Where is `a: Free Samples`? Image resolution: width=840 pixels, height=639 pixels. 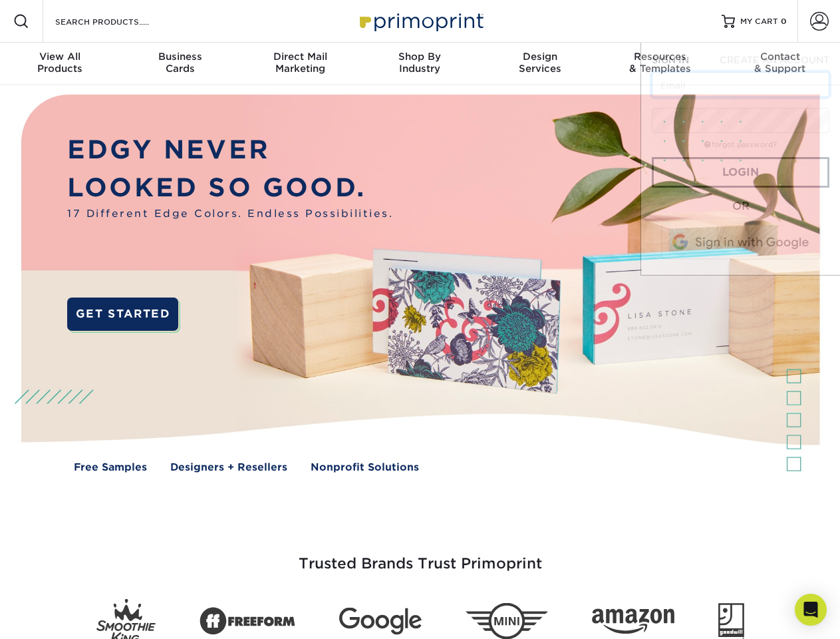
a: Free Samples is located at coordinates (111, 467).